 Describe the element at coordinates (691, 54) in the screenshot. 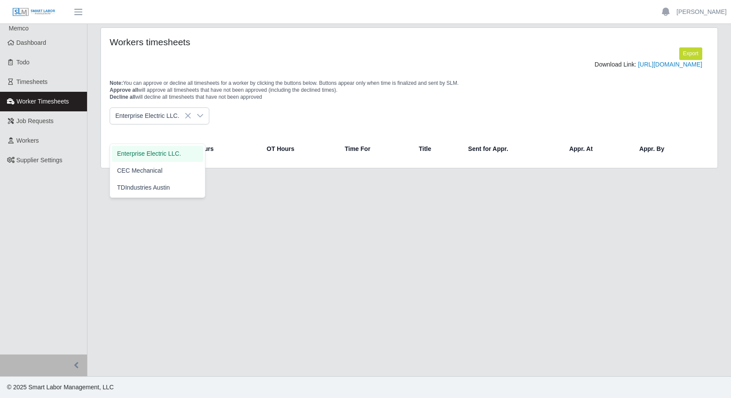

I see `button: Export` at that location.